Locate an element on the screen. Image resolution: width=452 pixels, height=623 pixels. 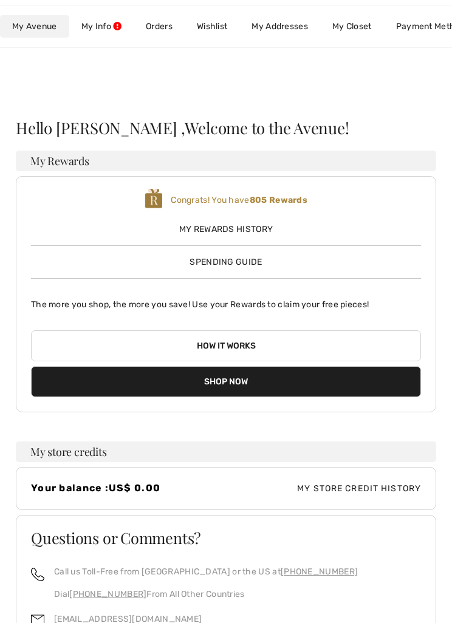
a: My Info is located at coordinates (101, 26).